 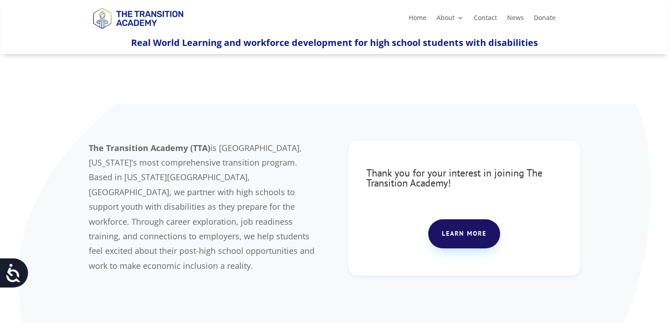 I want to click on b: The Transition Academy (TTA), so click(x=149, y=148).